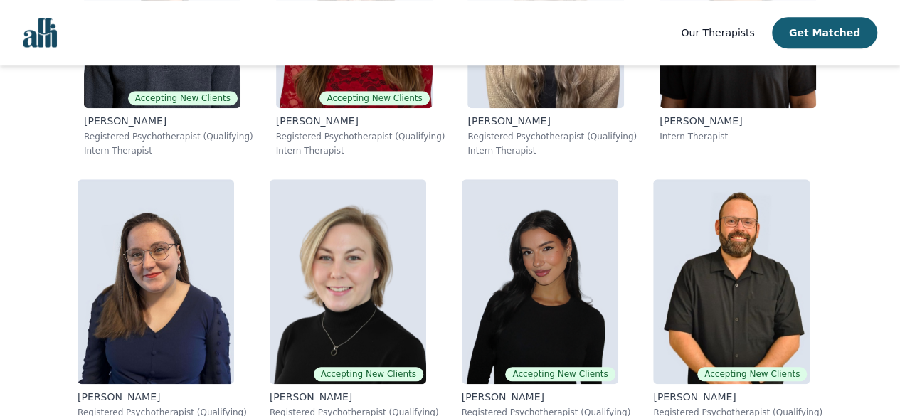  I want to click on a: Our Therapists, so click(717, 33).